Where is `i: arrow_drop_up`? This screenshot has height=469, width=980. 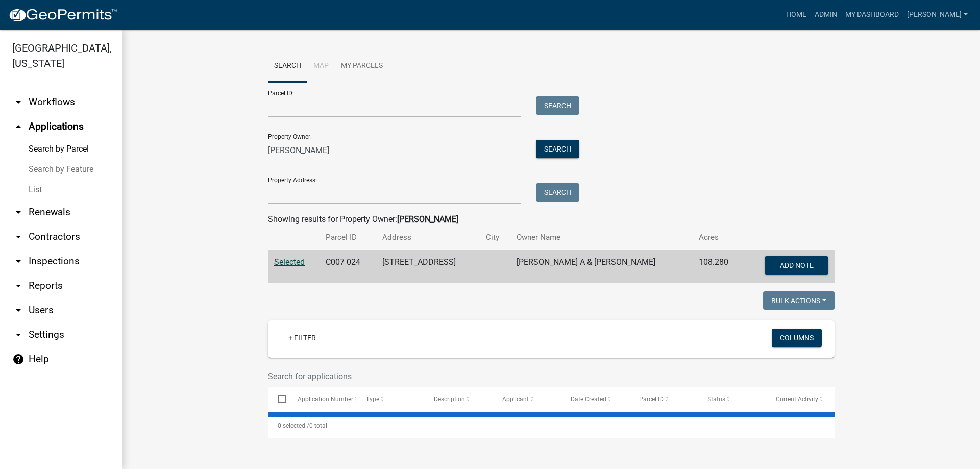
i: arrow_drop_up is located at coordinates (19, 127).